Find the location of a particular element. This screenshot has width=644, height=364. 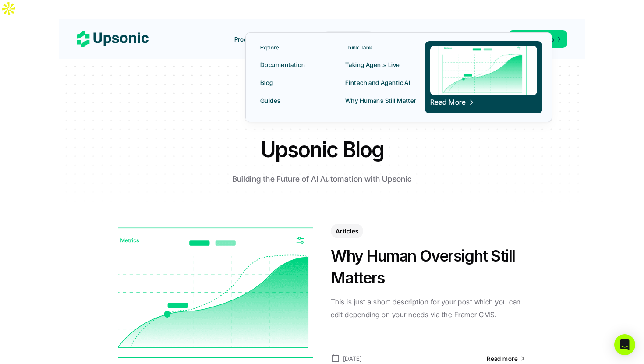

a: Products is located at coordinates (252, 39).